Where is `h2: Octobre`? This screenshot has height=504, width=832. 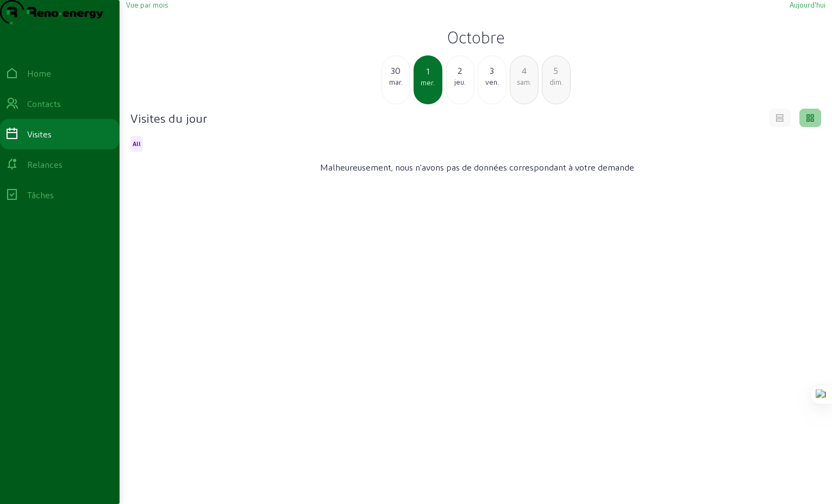 h2: Octobre is located at coordinates (476, 37).